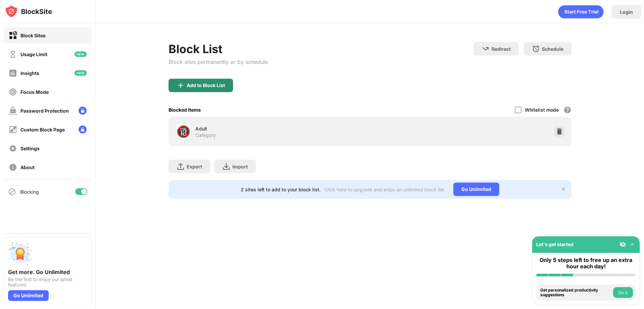  What do you see at coordinates (30, 73) in the screenshot?
I see `div: Insights` at bounding box center [30, 73].